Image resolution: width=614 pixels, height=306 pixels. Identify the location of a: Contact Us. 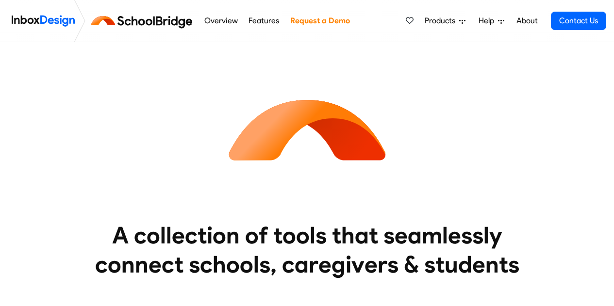
(579, 21).